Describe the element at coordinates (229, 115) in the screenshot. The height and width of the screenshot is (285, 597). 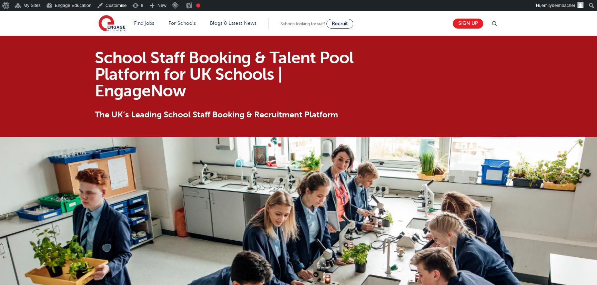
I see `p: The UK’s Leading School Staff Booking & Recruitment Platform` at that location.